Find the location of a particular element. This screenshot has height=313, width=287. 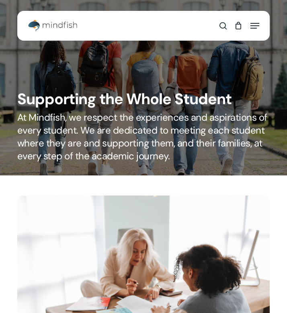

a: Cart is located at coordinates (239, 26).